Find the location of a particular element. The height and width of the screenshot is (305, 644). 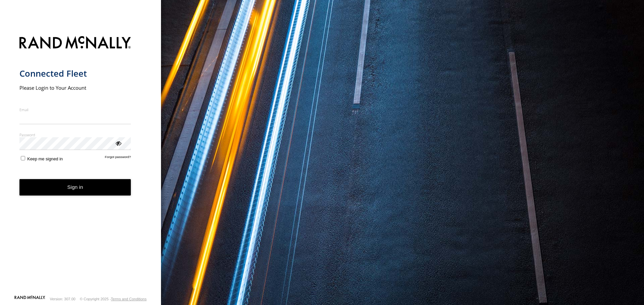

span: Keep me signed in is located at coordinates (45, 159).